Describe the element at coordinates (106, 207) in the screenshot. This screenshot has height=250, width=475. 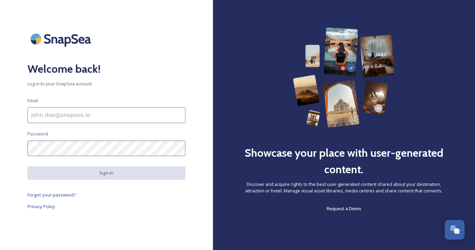
I see `a: Privacy Policy` at that location.